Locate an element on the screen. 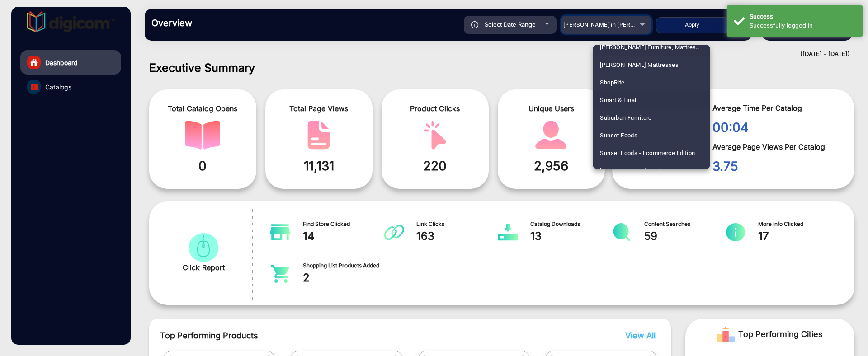  div: Successfully logged in is located at coordinates (802, 26).